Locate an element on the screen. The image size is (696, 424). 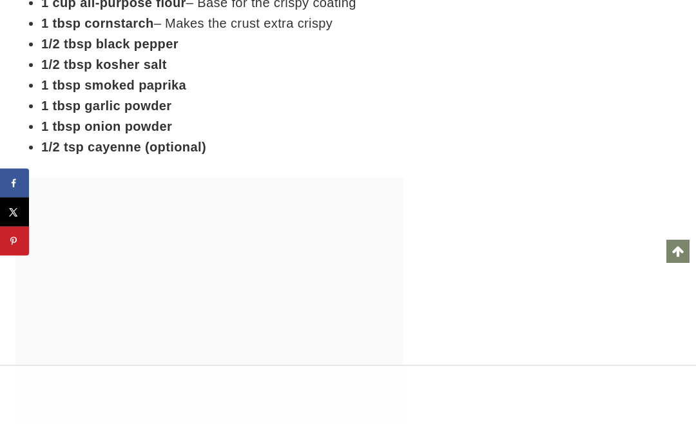
li: – Makes the crust extra crispy is located at coordinates (222, 23).